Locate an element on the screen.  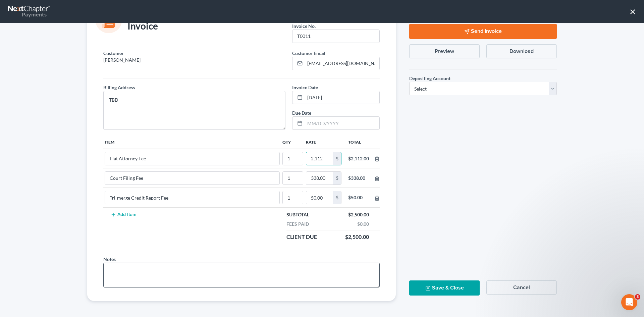
th: Rate is located at coordinates (324, 142).